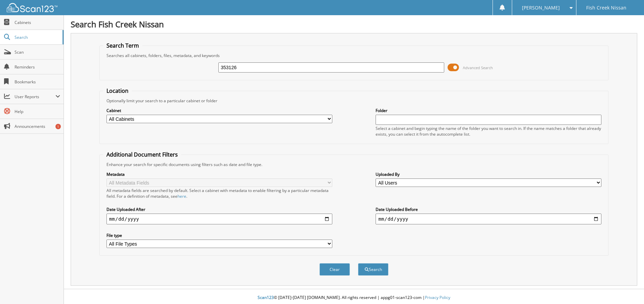 Image resolution: width=644 pixels, height=304 pixels. Describe the element at coordinates (219, 235) in the screenshot. I see `label: File type` at that location.